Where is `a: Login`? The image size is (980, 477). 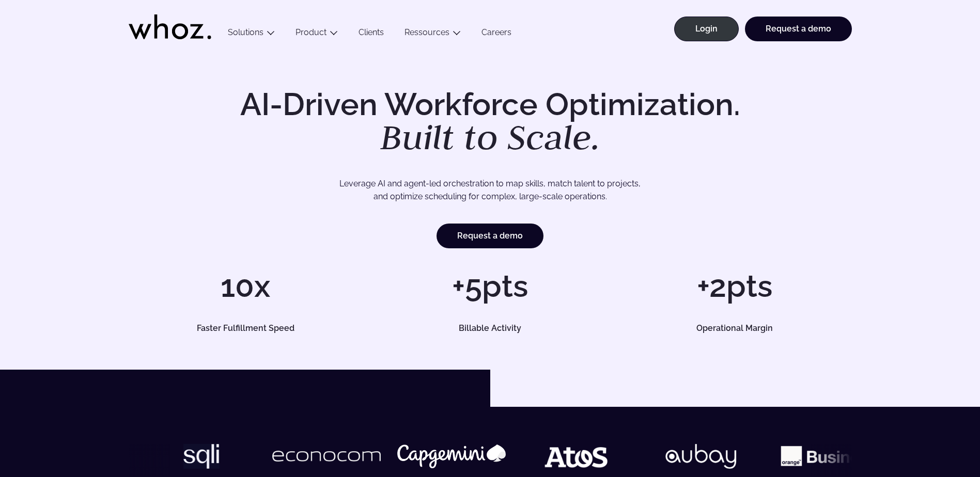
a: Login is located at coordinates (706, 29).